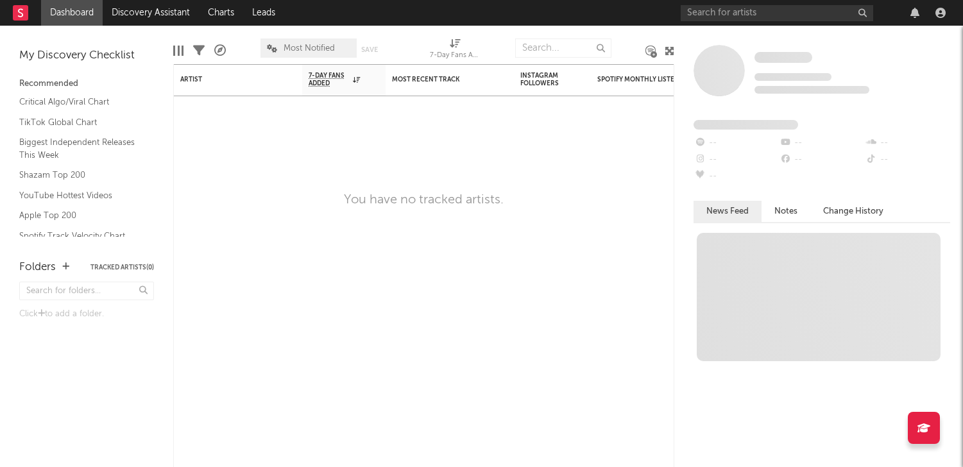 The image size is (963, 467). I want to click on input: Search for folders..., so click(87, 291).